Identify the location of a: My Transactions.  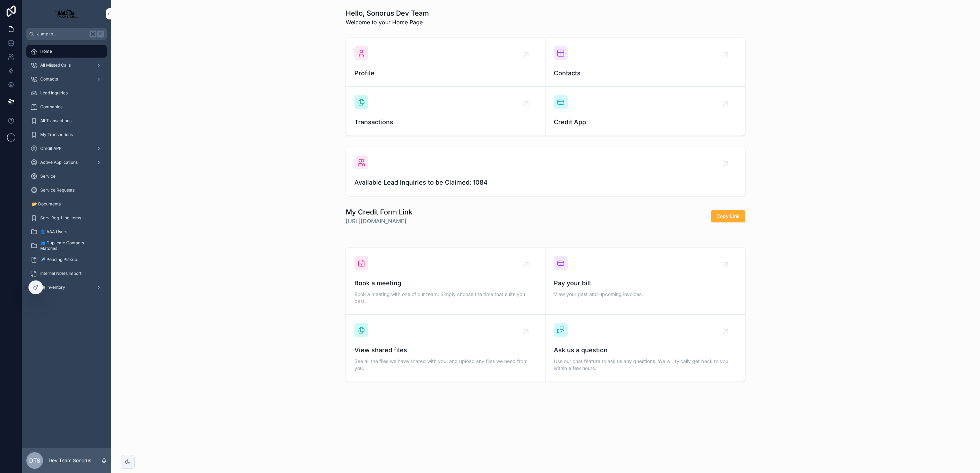
(67, 135).